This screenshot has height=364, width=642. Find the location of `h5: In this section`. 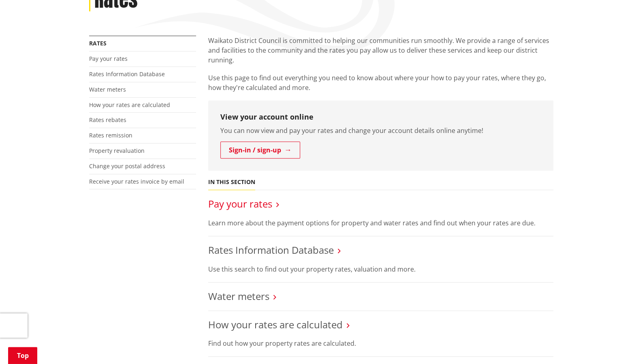

h5: In this section is located at coordinates (232, 182).